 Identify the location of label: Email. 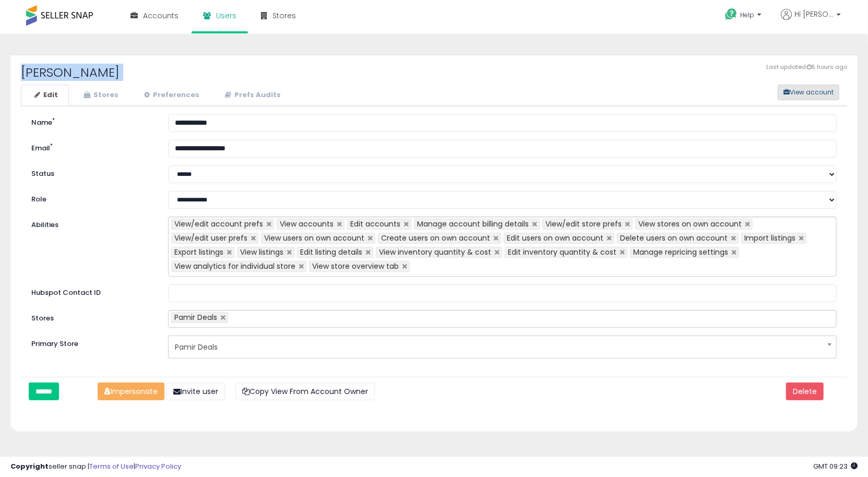
(92, 147).